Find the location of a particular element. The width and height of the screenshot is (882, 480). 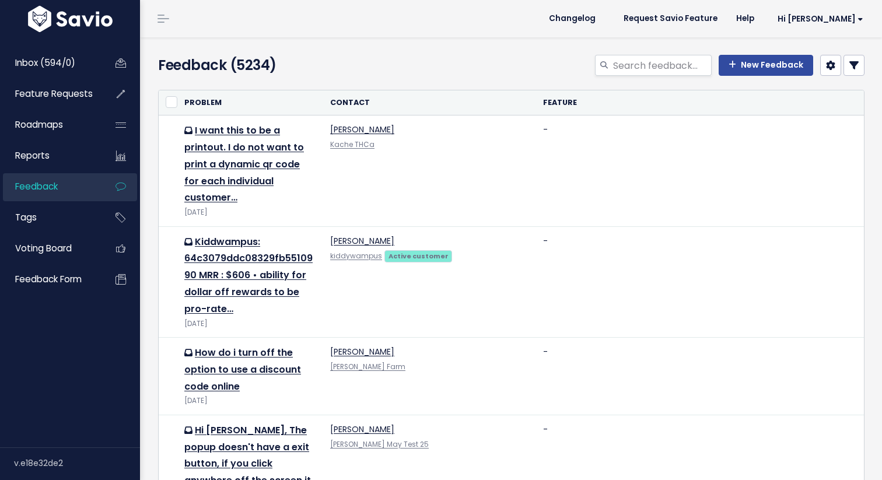

div: v.e18e32de2 is located at coordinates (77, 463).